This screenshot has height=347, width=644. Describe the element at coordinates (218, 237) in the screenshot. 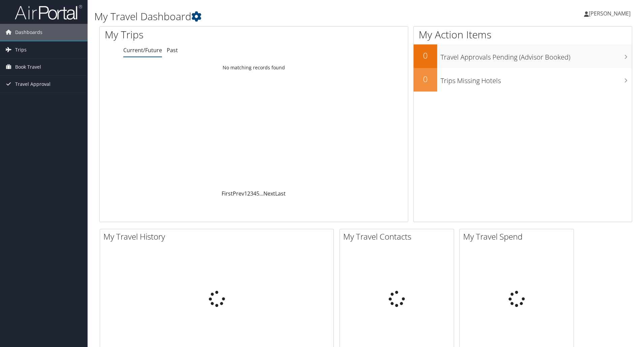

I see `h2: My Travel History` at that location.